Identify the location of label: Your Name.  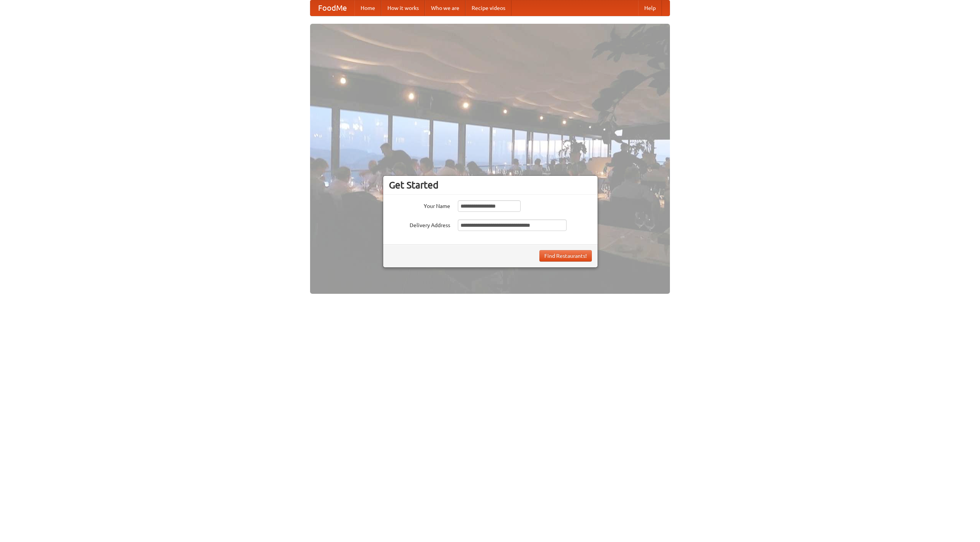
(420, 205).